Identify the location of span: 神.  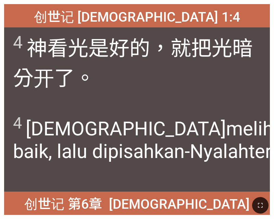
(137, 62).